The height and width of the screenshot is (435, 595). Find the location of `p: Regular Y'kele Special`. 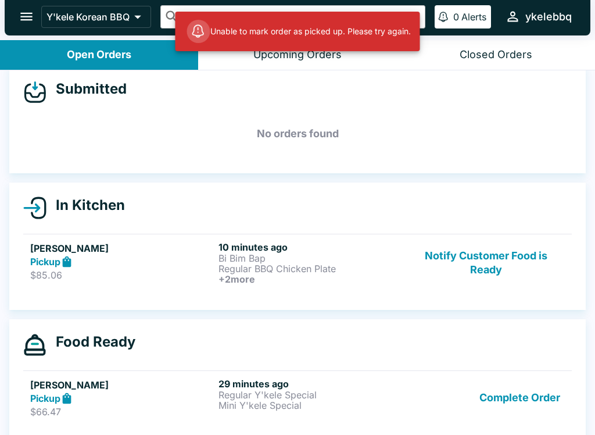

p: Regular Y'kele Special is located at coordinates (310, 394).